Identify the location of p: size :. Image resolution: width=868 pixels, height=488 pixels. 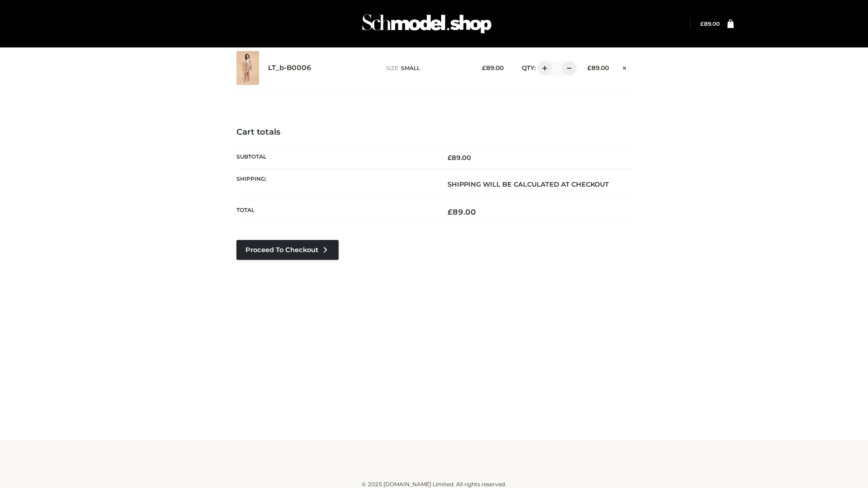
(427, 68).